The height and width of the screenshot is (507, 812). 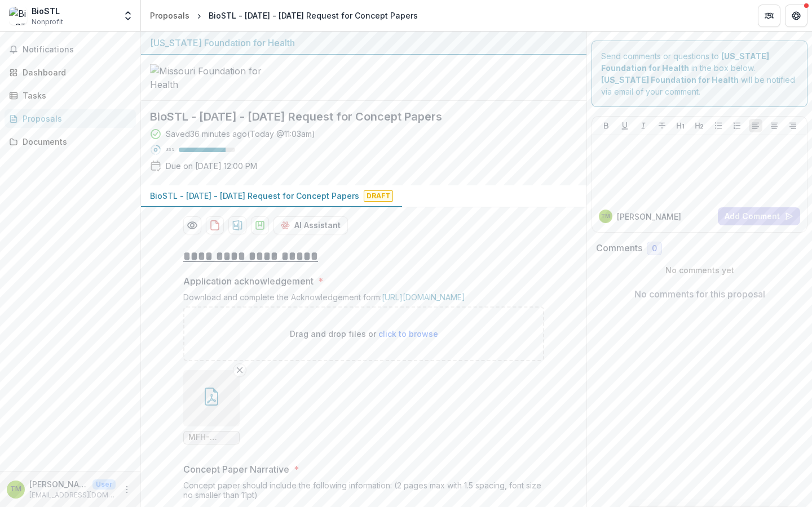 What do you see at coordinates (236, 470) in the screenshot?
I see `p: Concept Paper Narrative` at bounding box center [236, 470].